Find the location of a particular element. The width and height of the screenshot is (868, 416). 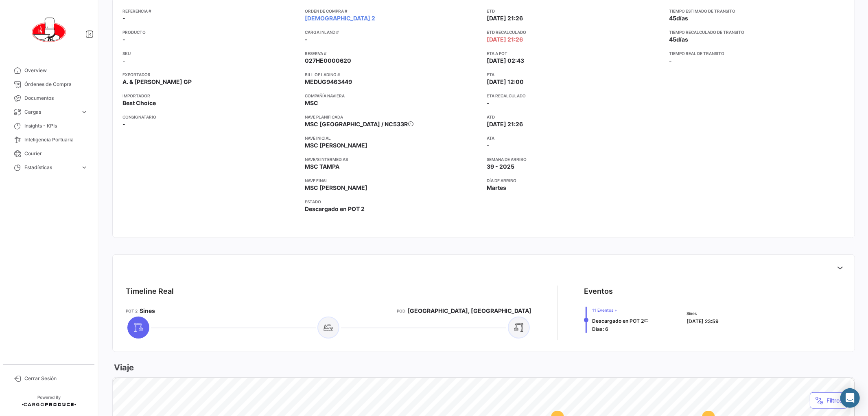

div: Timeline Real is located at coordinates (150, 291).